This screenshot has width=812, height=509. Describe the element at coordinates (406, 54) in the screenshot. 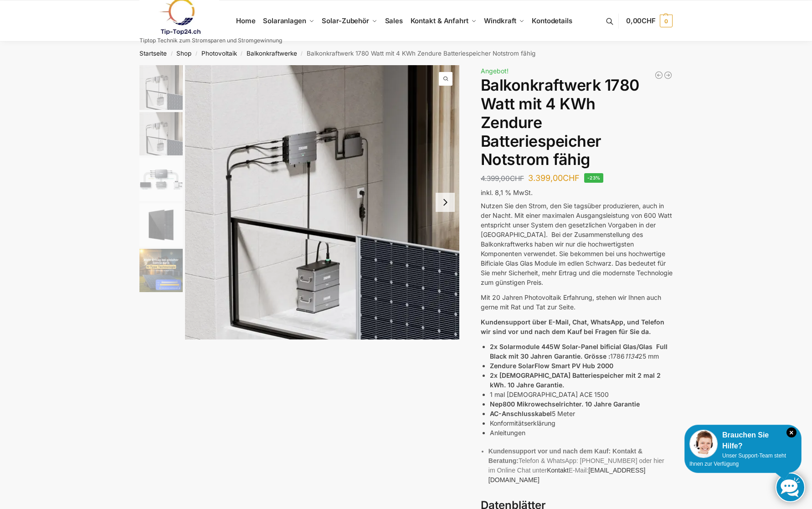

I see `nav: Breadcrumb` at that location.